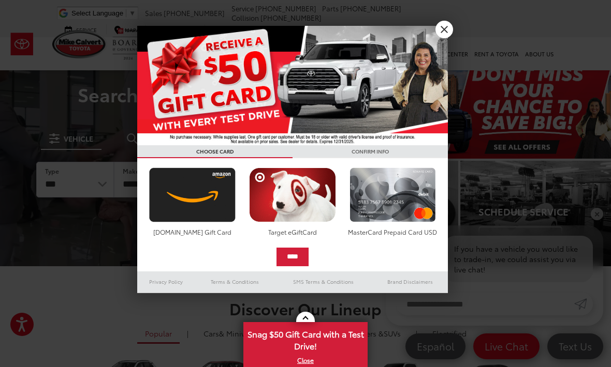  Describe the element at coordinates (192, 195) in the screenshot. I see `img: amazoncard.png` at that location.